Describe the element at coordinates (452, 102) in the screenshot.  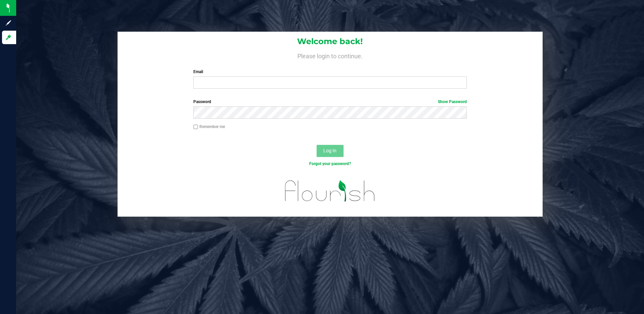
I see `a: Show Password` at that location.